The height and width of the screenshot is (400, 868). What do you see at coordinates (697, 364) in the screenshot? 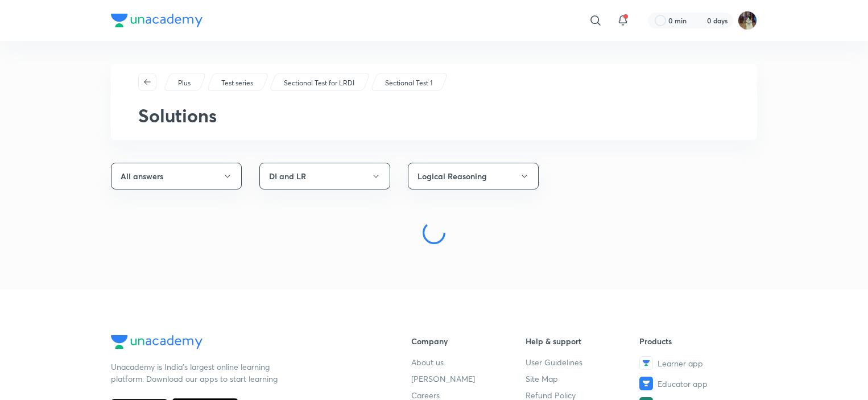
I see `a: Learner app` at bounding box center [697, 364].